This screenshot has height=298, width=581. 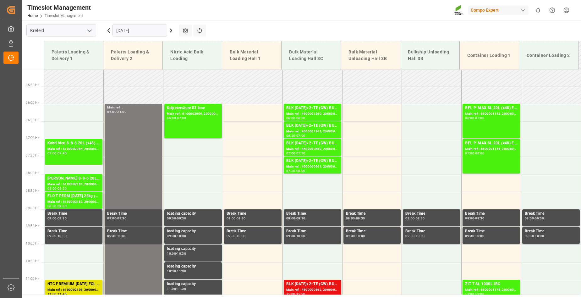 I want to click on span: 07:30 Hr, so click(x=32, y=155).